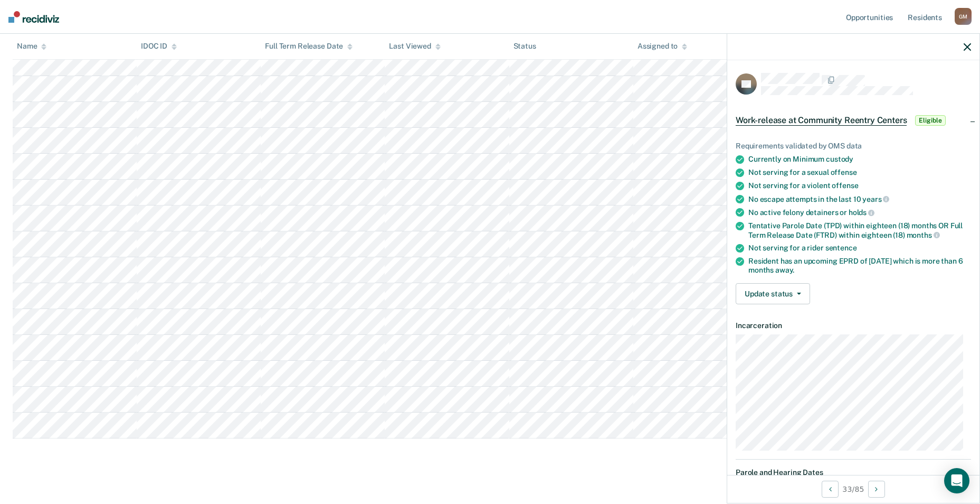  I want to click on img: Recidiviz, so click(33, 17).